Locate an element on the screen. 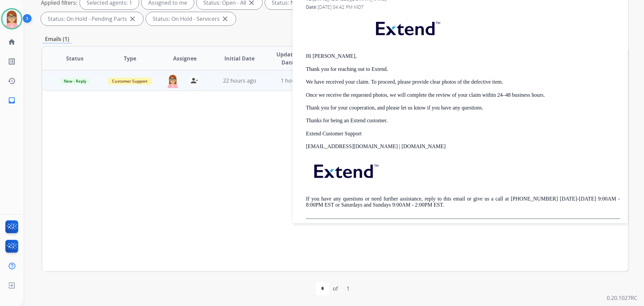 The width and height of the screenshot is (644, 306). span: 1 hour ago is located at coordinates (294, 81).